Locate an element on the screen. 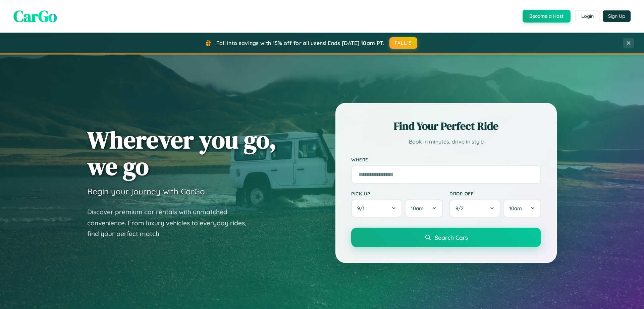 Image resolution: width=644 pixels, height=309 pixels. button: 9/2 is located at coordinates (475, 208).